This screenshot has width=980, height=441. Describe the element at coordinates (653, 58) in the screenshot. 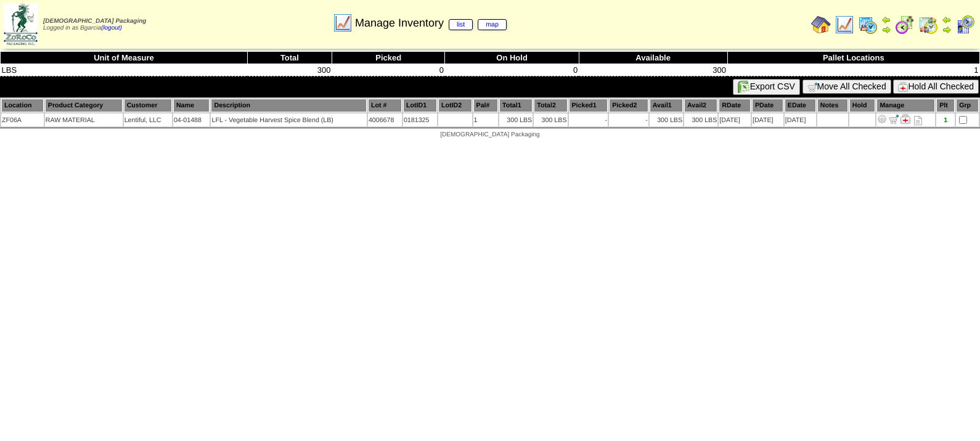

I see `th: Available` at that location.